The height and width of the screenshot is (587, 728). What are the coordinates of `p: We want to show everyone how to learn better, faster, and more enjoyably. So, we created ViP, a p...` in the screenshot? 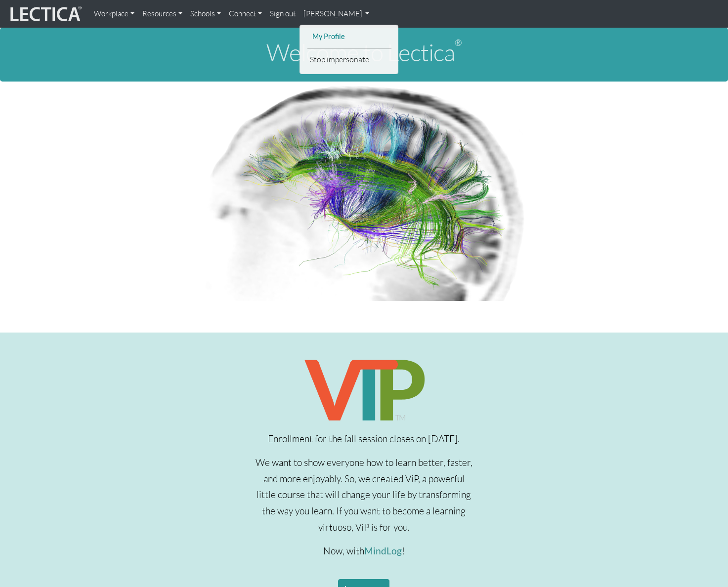 It's located at (363, 494).